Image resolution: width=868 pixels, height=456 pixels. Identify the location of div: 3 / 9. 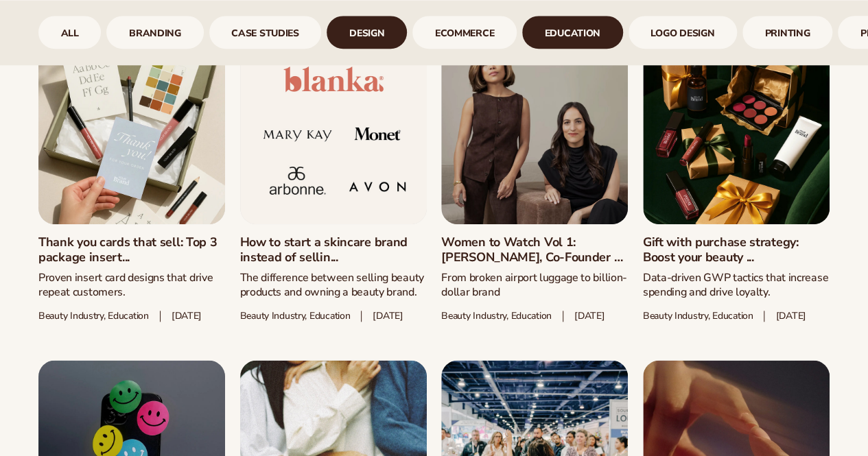
(266, 33).